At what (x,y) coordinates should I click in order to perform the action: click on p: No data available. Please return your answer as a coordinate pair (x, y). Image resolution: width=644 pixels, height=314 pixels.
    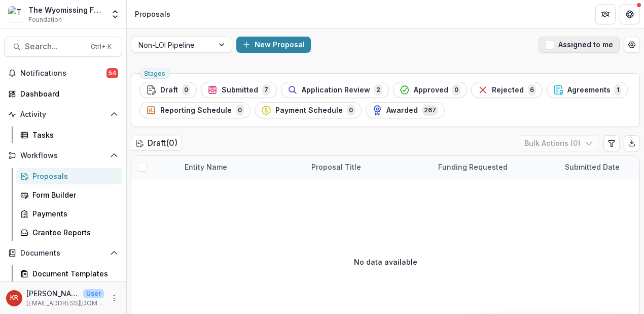
    Looking at the image, I should click on (385, 262).